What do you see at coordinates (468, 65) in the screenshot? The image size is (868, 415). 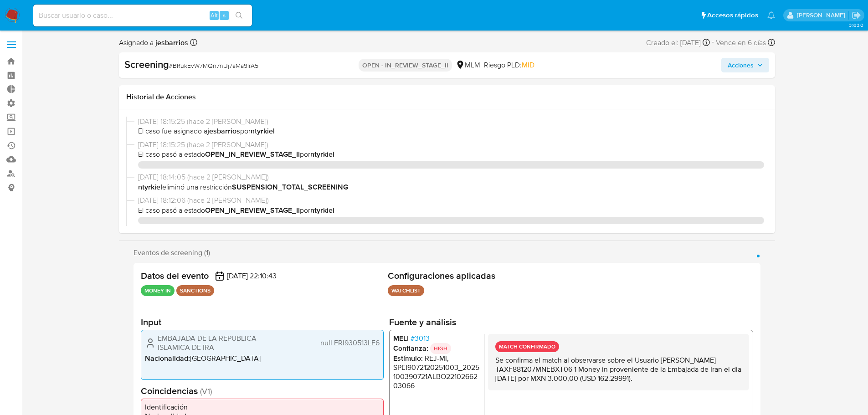 I see `div: MLM` at bounding box center [468, 65].